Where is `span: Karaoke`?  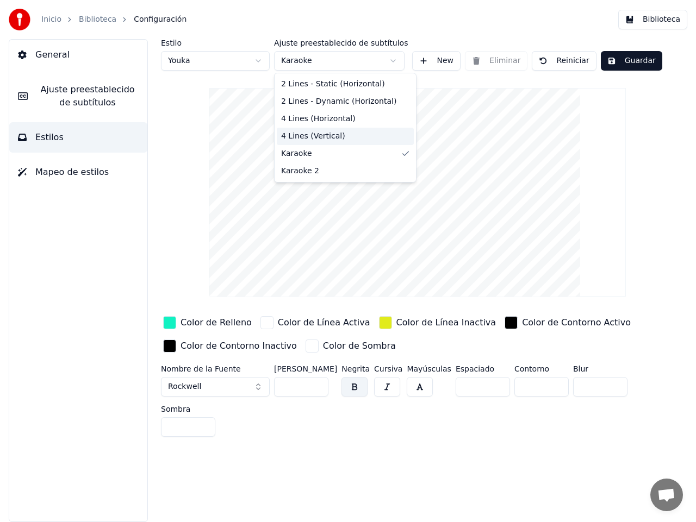
span: Karaoke is located at coordinates (296, 154).